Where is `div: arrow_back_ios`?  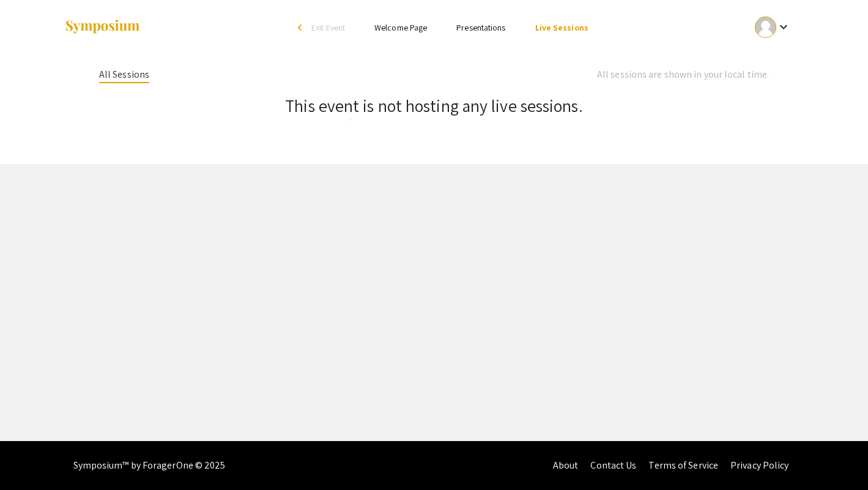
div: arrow_back_ios is located at coordinates (302, 27).